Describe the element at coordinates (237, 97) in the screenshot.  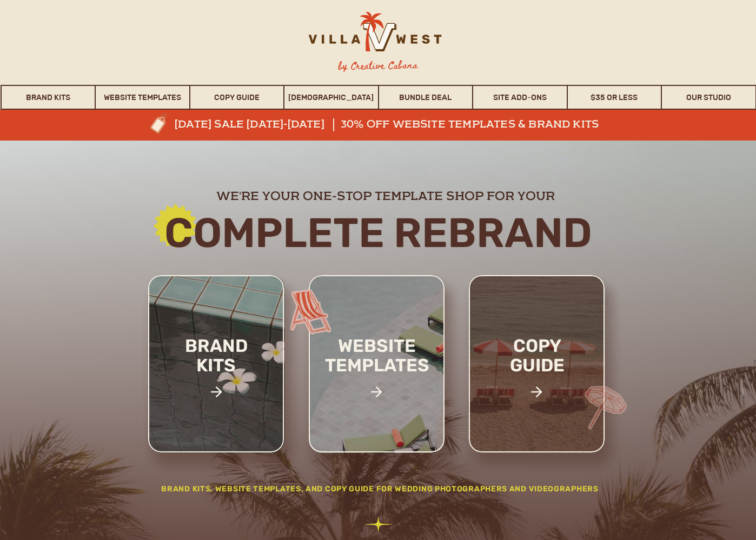
I see `a: Copy Guide` at that location.